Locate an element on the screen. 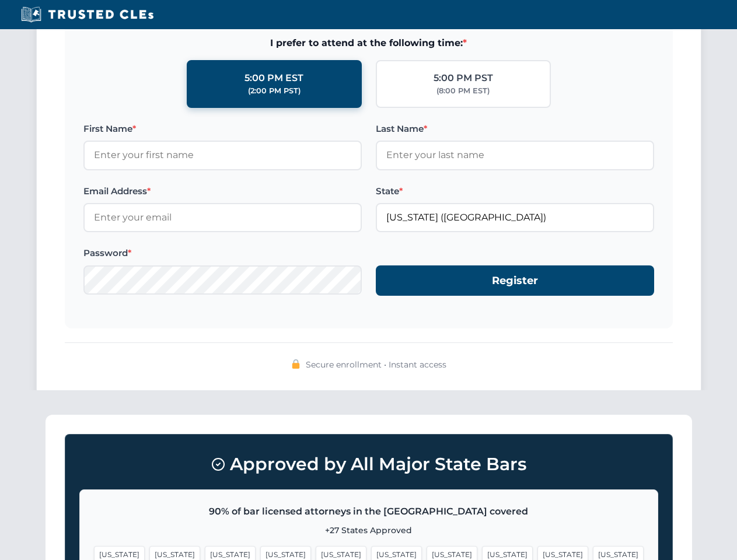 Image resolution: width=737 pixels, height=560 pixels. label: Email Address is located at coordinates (222, 191).